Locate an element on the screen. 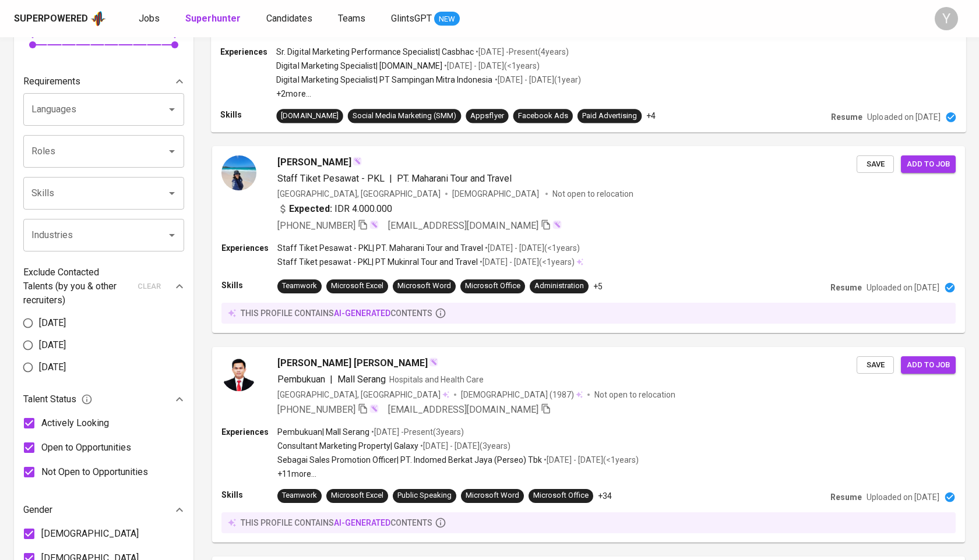 This screenshot has width=979, height=560. a: Superhunter is located at coordinates (214, 19).